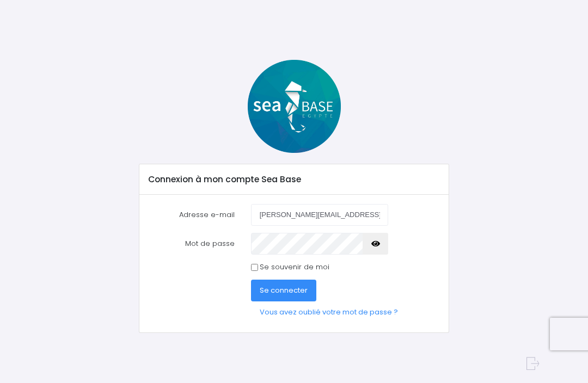 This screenshot has width=588, height=383. Describe the element at coordinates (191, 244) in the screenshot. I see `label: Mot de passe` at that location.